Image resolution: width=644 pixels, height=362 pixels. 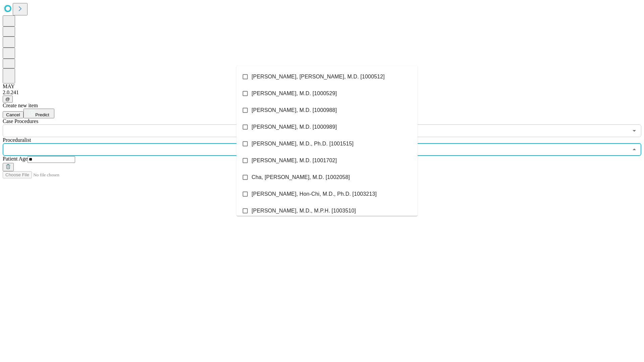 I want to click on button: Open, so click(x=634, y=130).